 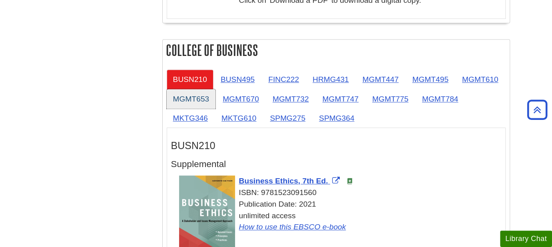 What do you see at coordinates (241, 99) in the screenshot?
I see `a: MGMT670` at bounding box center [241, 99].